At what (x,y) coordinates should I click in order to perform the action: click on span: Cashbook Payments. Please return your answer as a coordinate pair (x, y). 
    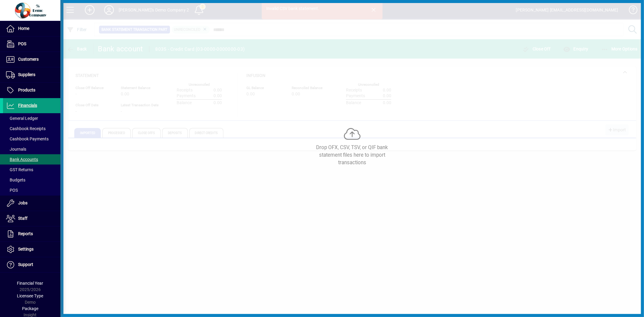
    Looking at the image, I should click on (27, 139).